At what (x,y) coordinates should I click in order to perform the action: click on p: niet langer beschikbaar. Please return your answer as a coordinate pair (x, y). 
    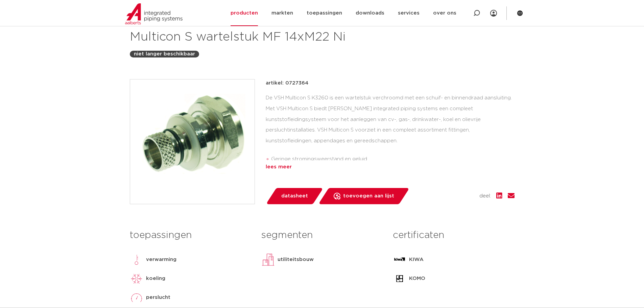
    Looking at the image, I should click on (164, 54).